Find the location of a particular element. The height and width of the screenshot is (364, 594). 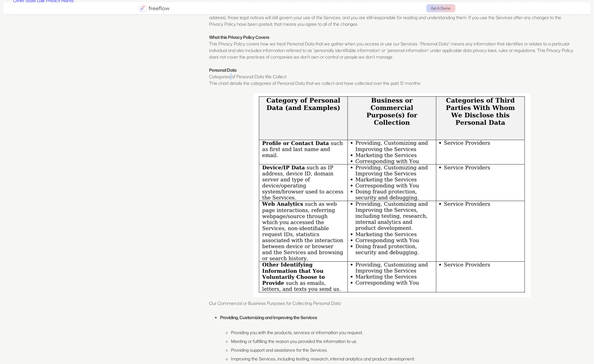

li: Providing support and assistance for the Services. is located at coordinates (403, 351).